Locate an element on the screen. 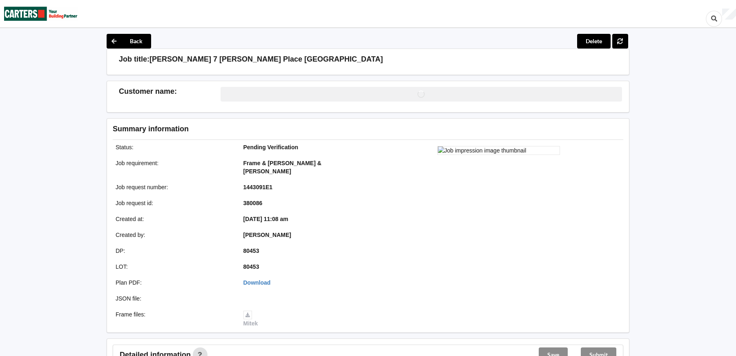 This screenshot has width=736, height=356. img: Job impression image thumbnail is located at coordinates (499, 151).